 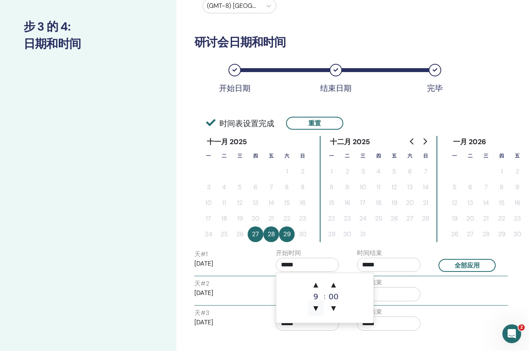 What do you see at coordinates (522, 328) in the screenshot?
I see `span: 2` at bounding box center [522, 328].